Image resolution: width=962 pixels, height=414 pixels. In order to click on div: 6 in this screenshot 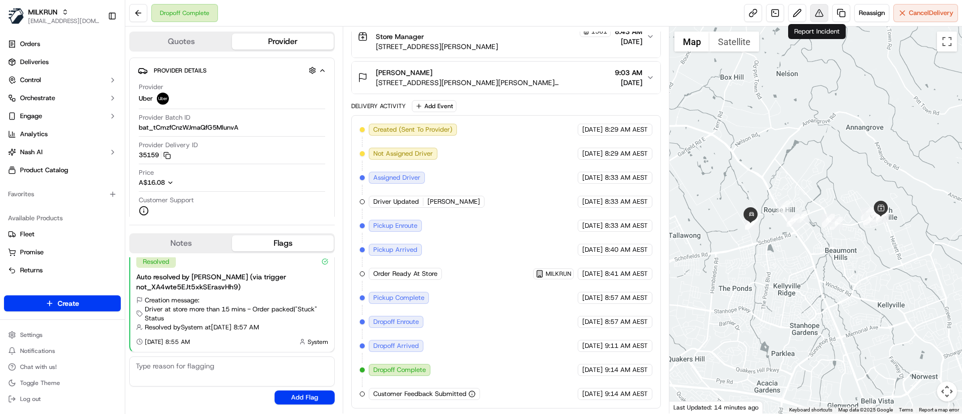, I will do `click(882, 216)`.